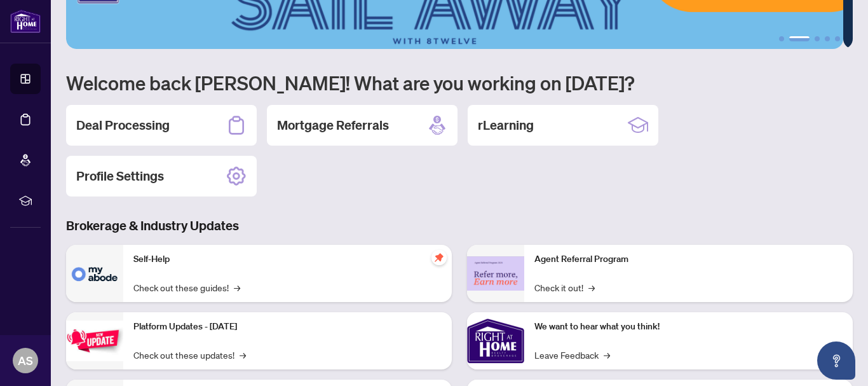  What do you see at coordinates (288, 260) in the screenshot?
I see `p: Self-Help` at bounding box center [288, 260].